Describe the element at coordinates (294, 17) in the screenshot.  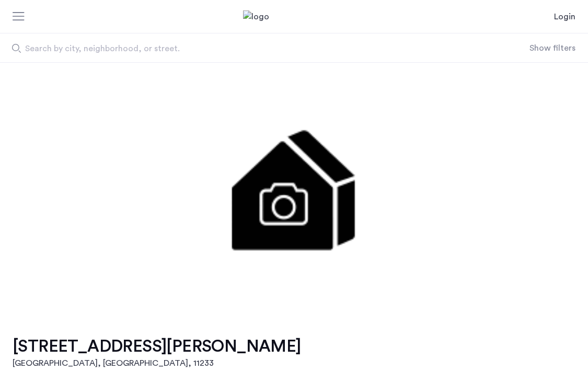
I see `a: Cazamio Logo` at that location.